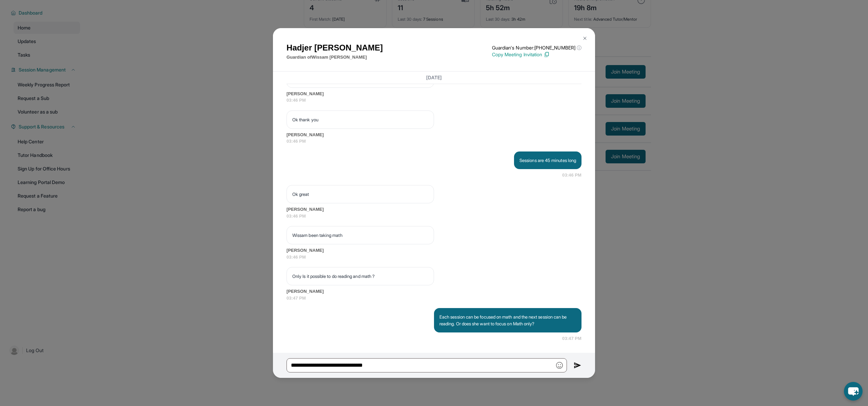 The image size is (868, 406). What do you see at coordinates (853, 391) in the screenshot?
I see `button: chat-button` at bounding box center [853, 391].